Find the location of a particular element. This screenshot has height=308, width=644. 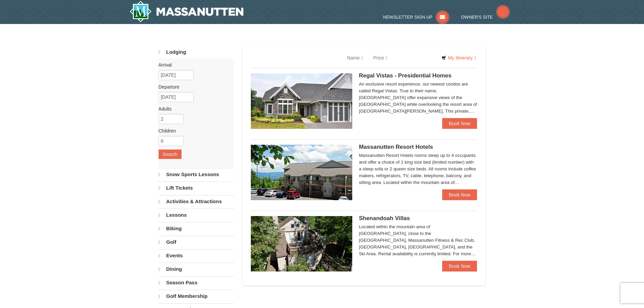

span: Owner's Site is located at coordinates (477, 17).